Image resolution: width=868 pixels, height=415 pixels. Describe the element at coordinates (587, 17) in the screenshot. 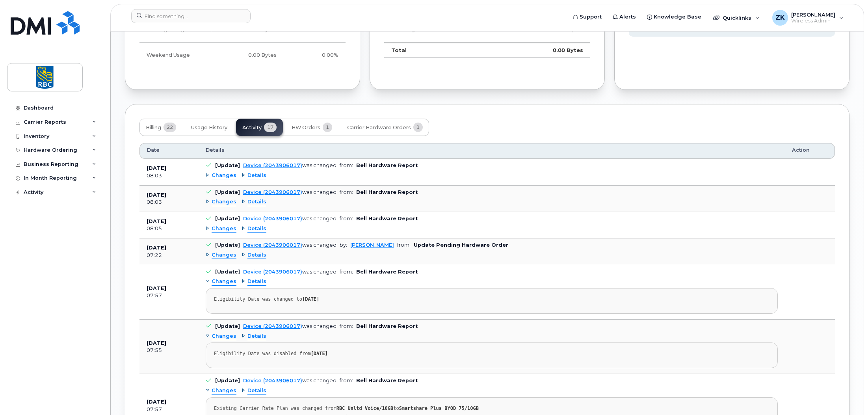

I see `a: Support` at that location.